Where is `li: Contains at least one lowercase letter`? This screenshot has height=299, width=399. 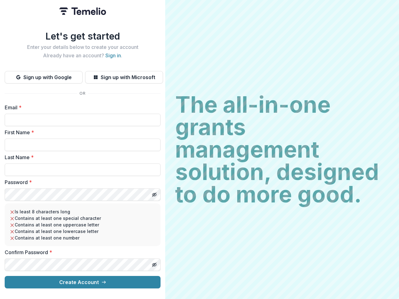
li: Contains at least one lowercase letter is located at coordinates (83, 231).